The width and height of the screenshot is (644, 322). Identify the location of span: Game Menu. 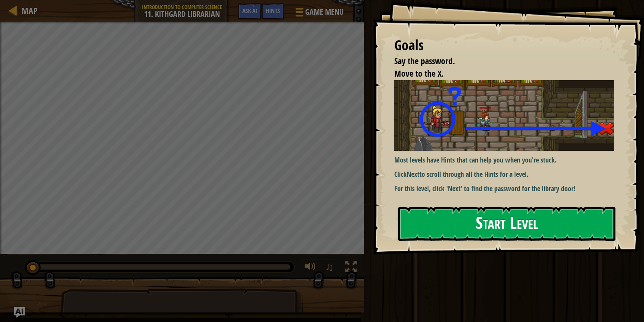
(324, 12).